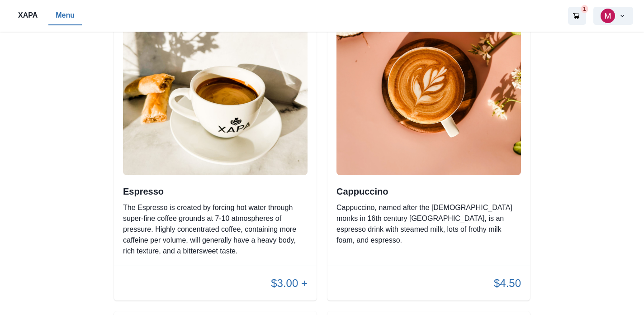  What do you see at coordinates (65, 15) in the screenshot?
I see `p: Menu` at bounding box center [65, 15].